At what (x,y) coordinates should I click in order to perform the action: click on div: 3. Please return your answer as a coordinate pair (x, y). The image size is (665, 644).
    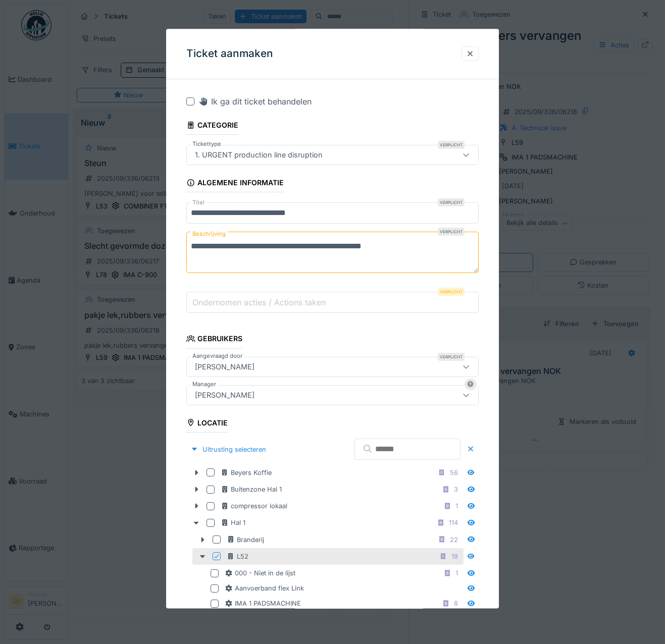
    Looking at the image, I should click on (456, 489).